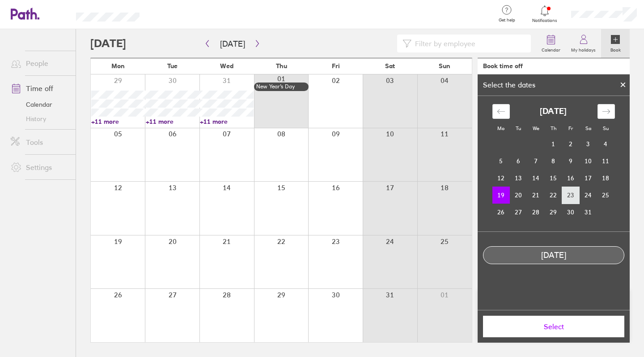 This screenshot has width=644, height=357. What do you see at coordinates (537, 212) in the screenshot?
I see `td: Wednesday, January 28, 2026` at bounding box center [537, 212].